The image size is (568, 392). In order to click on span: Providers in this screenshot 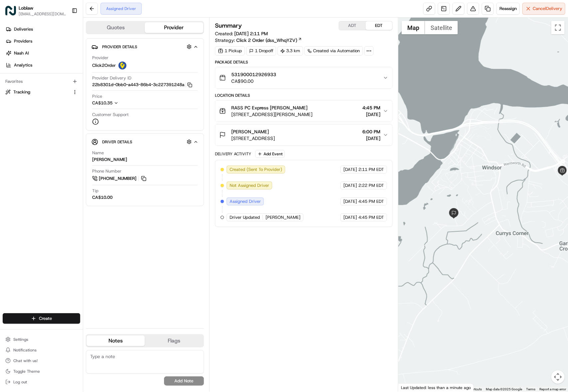, I will do `click(23, 41)`.